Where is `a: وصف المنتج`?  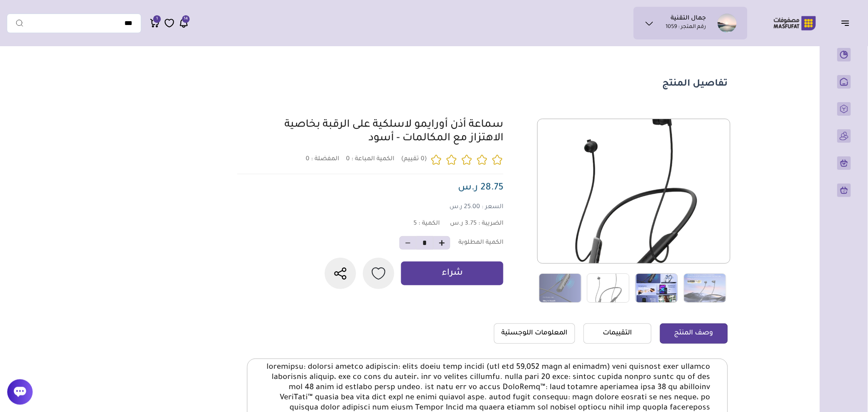
a: وصف المنتج is located at coordinates (694, 333).